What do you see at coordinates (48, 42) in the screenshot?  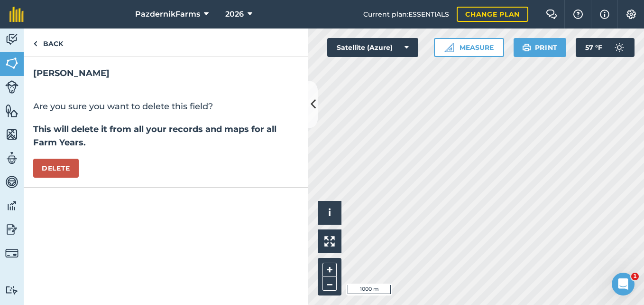 I see `a: Back` at bounding box center [48, 42].